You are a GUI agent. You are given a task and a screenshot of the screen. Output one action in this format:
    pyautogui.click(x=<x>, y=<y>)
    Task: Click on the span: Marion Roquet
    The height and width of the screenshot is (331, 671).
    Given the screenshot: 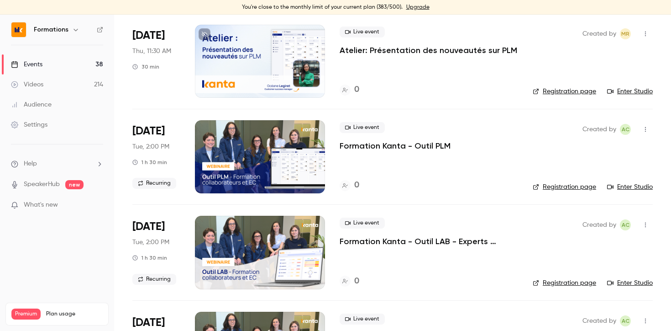 What is the action you would take?
    pyautogui.click(x=625, y=34)
    